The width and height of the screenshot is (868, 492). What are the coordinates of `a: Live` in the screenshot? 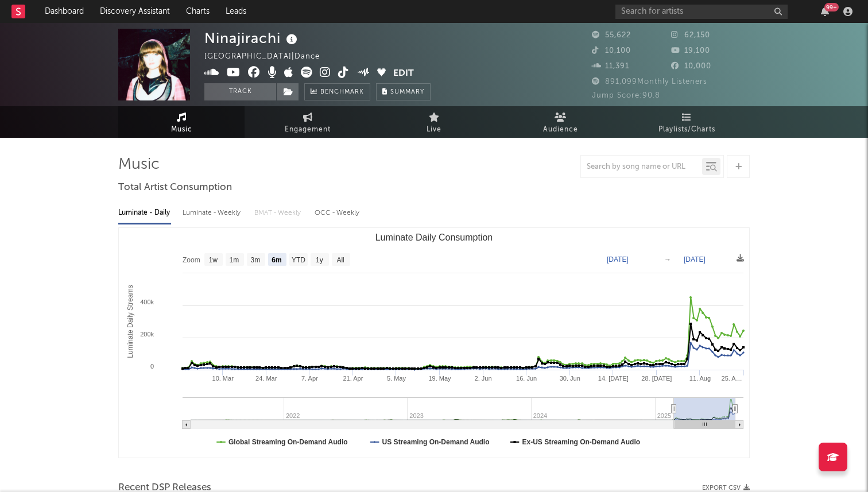 It's located at (434, 122).